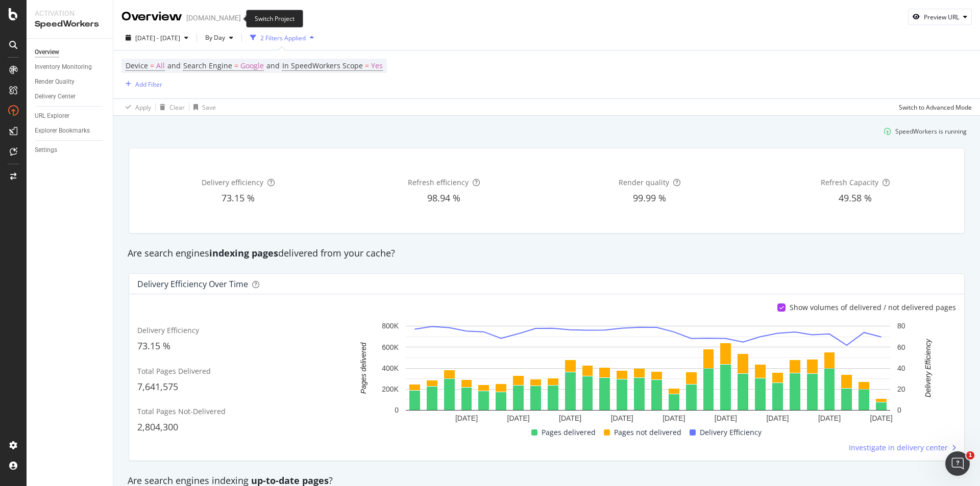  I want to click on span: Investigate in delivery center, so click(898, 448).